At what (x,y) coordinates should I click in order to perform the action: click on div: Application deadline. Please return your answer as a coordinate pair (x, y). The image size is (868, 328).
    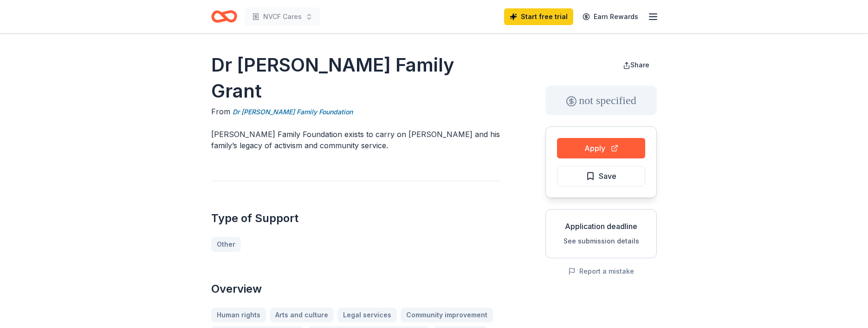
    Looking at the image, I should click on (601, 226).